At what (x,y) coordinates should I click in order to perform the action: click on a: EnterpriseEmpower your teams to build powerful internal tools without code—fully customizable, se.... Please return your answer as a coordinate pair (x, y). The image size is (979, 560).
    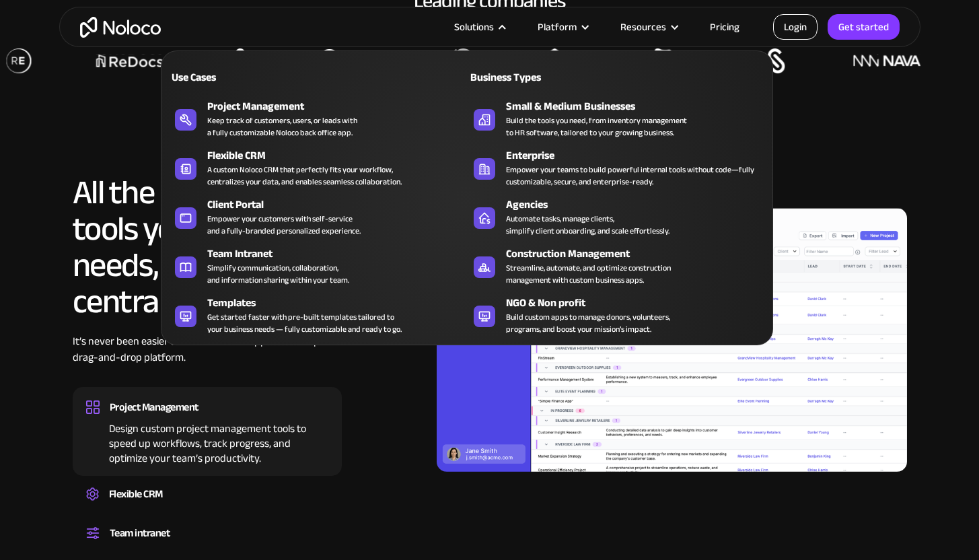
    Looking at the image, I should click on (616, 168).